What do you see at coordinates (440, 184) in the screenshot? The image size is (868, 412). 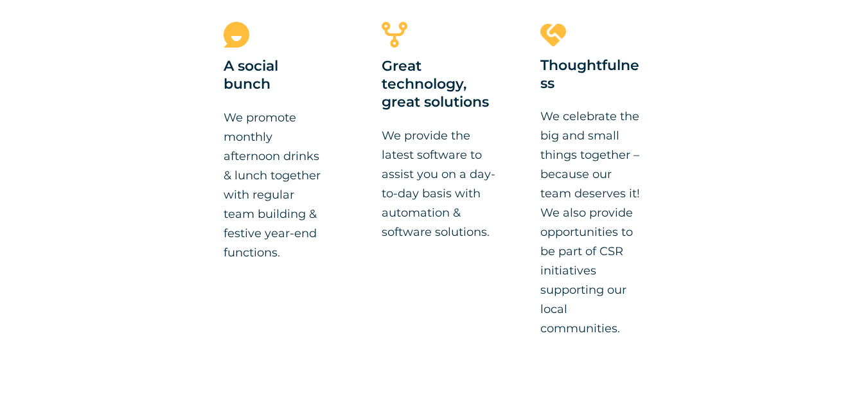 I see `p: We provide the latest software to assist you on a day-to-day basis with automation & software sol...` at bounding box center [440, 184].